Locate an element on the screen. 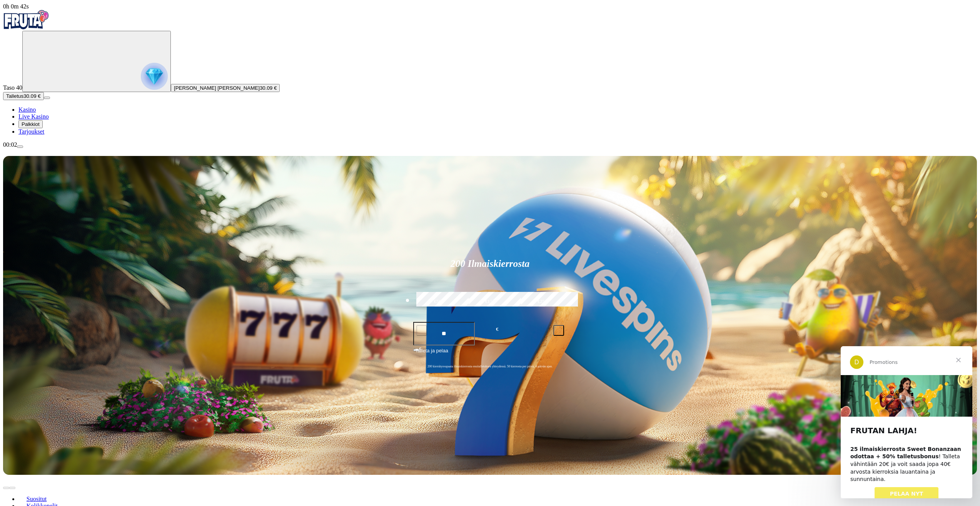 The height and width of the screenshot is (506, 980). b: 25 ilmaiskierrosta Sweet Bonanzaan odottaa + 50% talletusbonus is located at coordinates (65, 107).